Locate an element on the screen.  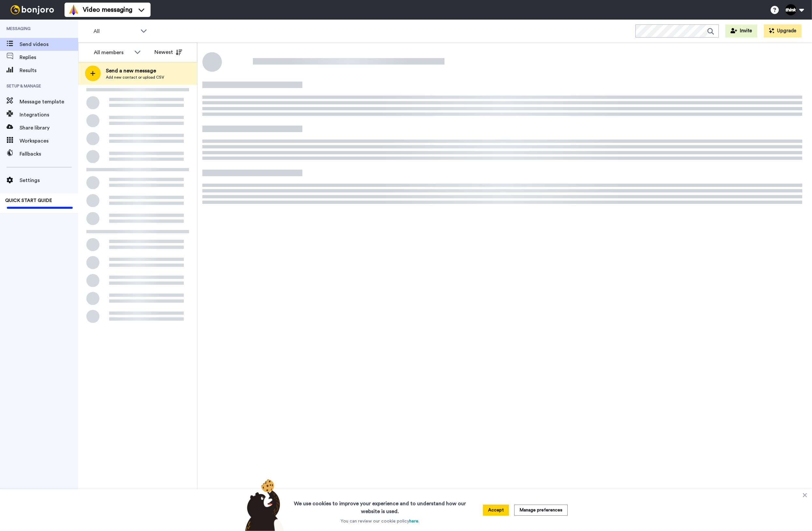
span: Results is located at coordinates (49, 71).